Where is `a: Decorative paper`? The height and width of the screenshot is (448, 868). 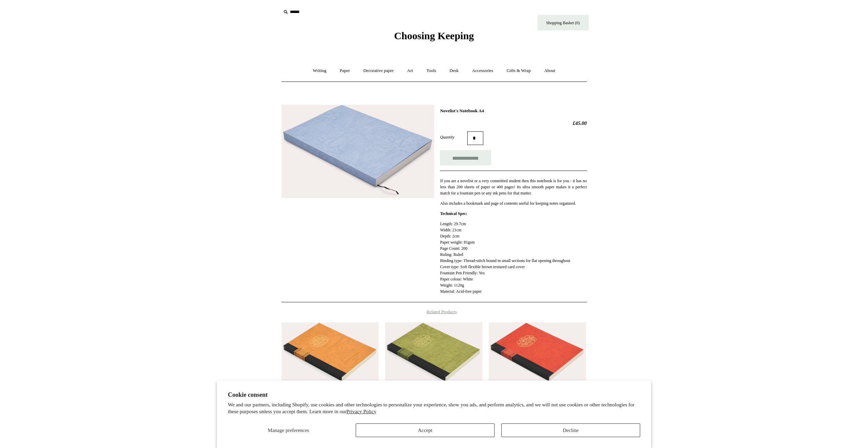 a: Decorative paper is located at coordinates (379, 71).